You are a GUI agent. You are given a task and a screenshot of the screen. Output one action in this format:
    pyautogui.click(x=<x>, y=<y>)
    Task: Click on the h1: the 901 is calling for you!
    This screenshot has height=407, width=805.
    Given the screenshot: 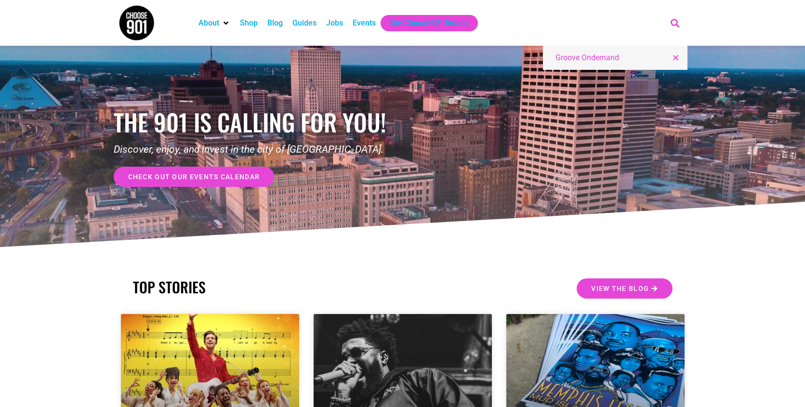 What is the action you would take?
    pyautogui.click(x=258, y=122)
    